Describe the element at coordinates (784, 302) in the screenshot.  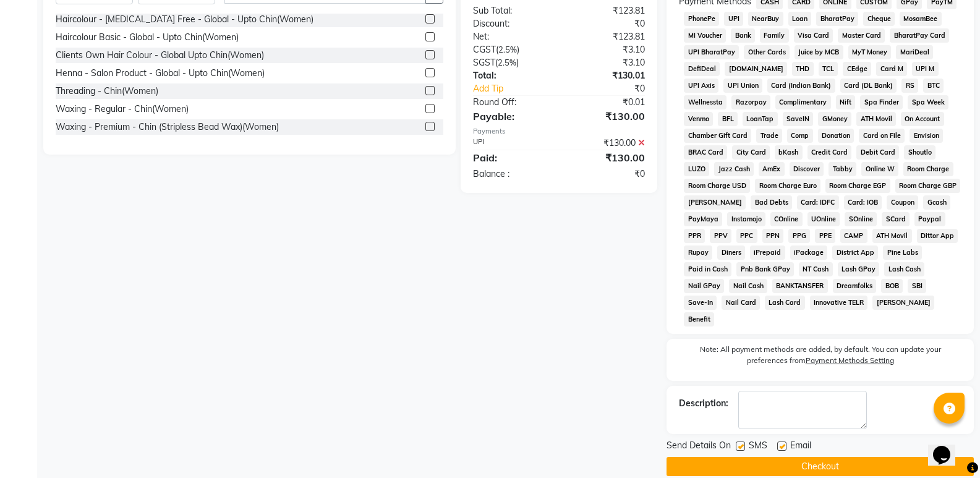
I see `span: Lash Card` at that location.